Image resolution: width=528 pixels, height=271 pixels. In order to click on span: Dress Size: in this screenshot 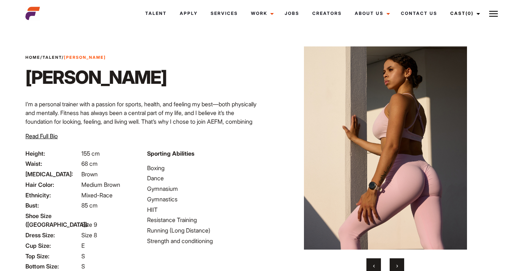, I will do `click(53, 235)`.